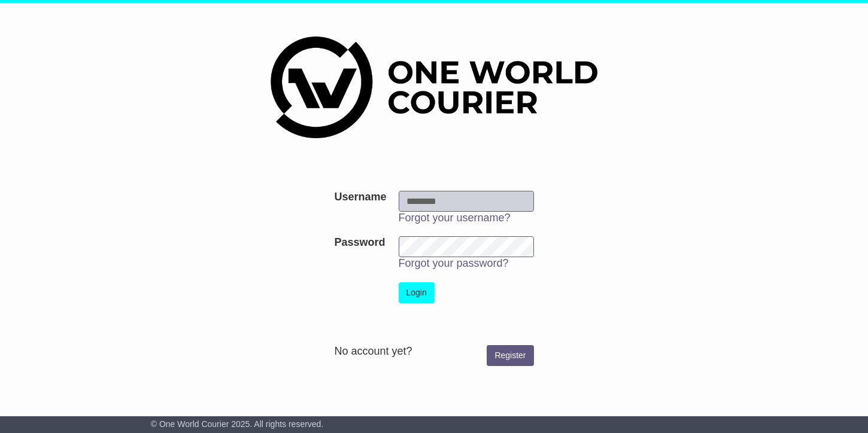 Image resolution: width=868 pixels, height=433 pixels. What do you see at coordinates (433, 352) in the screenshot?
I see `div: No account yet?` at bounding box center [433, 352].